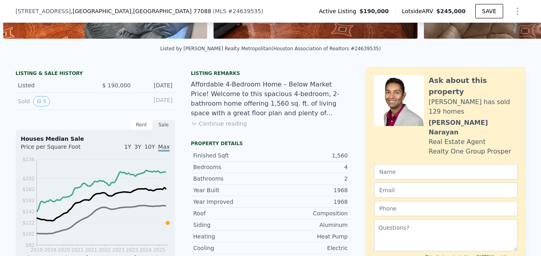  Describe the element at coordinates (127, 147) in the screenshot. I see `span: 1Y` at that location.